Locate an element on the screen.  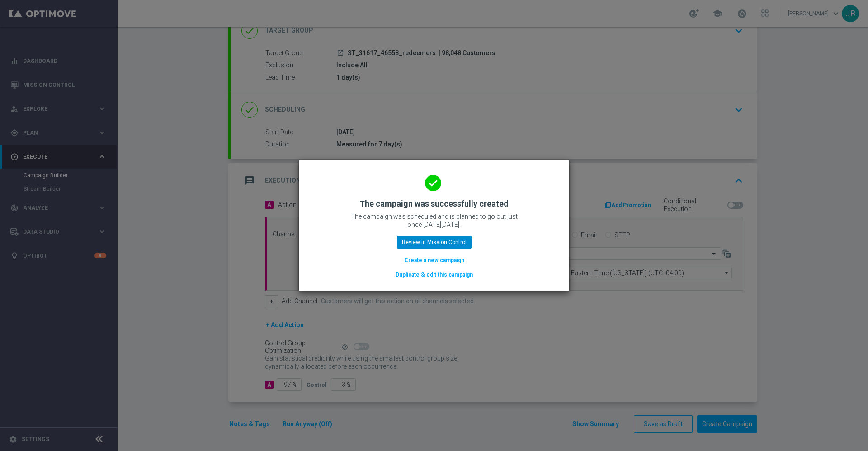
i: done is located at coordinates (433, 183).